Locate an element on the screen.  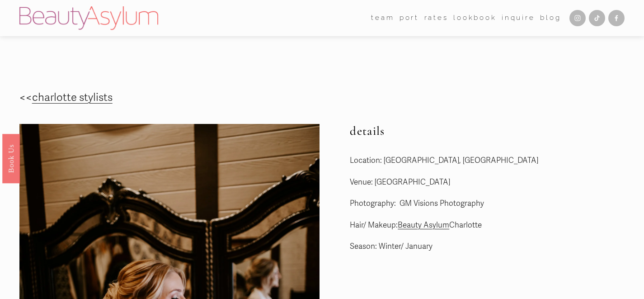
a: Lookbook is located at coordinates (475, 18).